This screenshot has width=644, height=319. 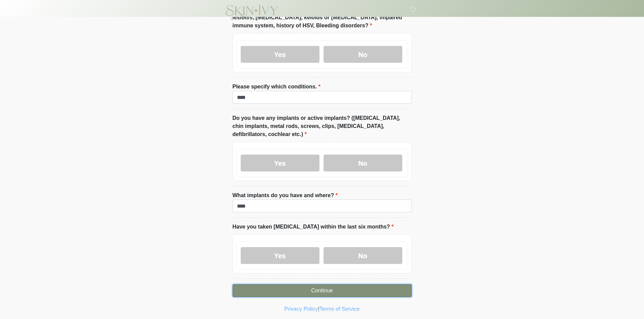 What do you see at coordinates (277, 87) in the screenshot?
I see `label: Please specify which conditions.` at bounding box center [277, 87].